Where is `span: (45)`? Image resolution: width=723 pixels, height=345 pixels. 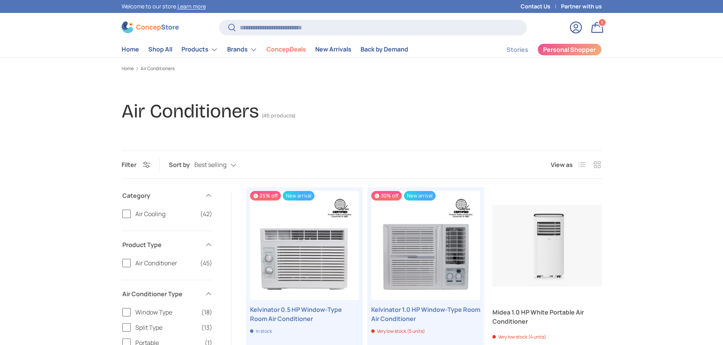
span: (45) is located at coordinates (206, 263).